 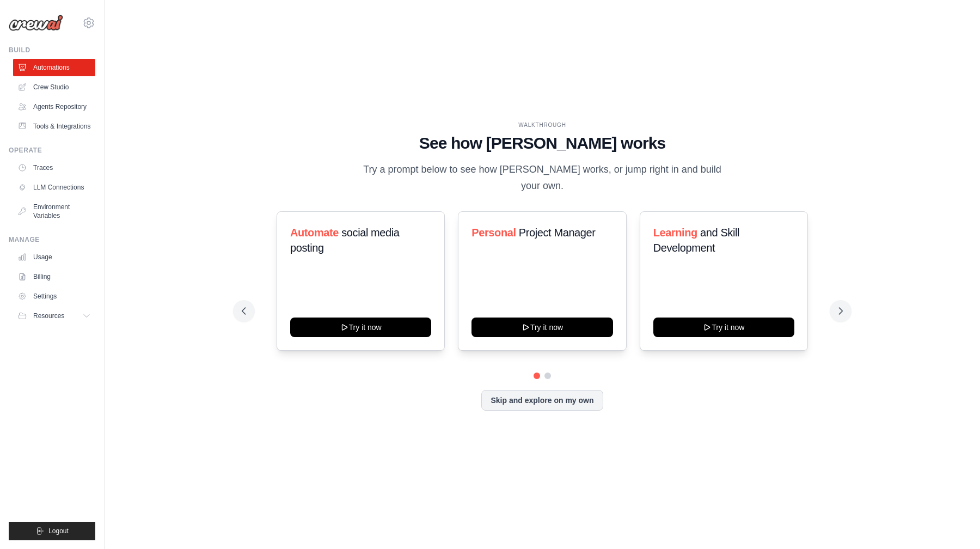 What do you see at coordinates (345, 240) in the screenshot?
I see `span: social media posting` at bounding box center [345, 240].